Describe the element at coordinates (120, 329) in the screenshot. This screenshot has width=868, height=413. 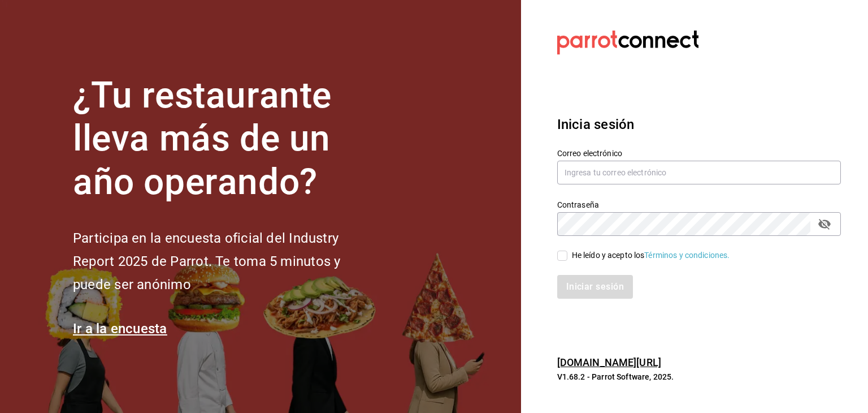
I see `a: Ir a la encuesta` at that location.